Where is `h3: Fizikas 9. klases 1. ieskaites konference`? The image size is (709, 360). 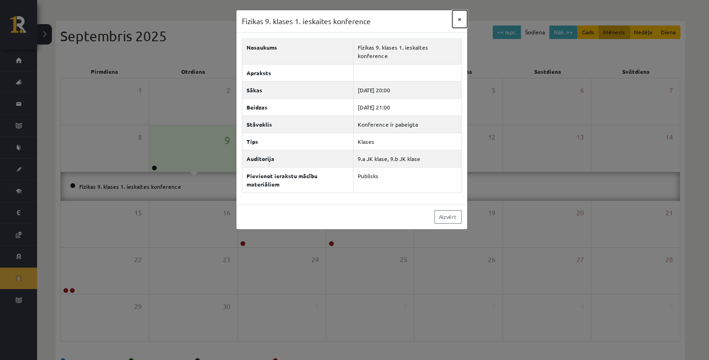
h3: Fizikas 9. klases 1. ieskaites konference is located at coordinates (306, 21).